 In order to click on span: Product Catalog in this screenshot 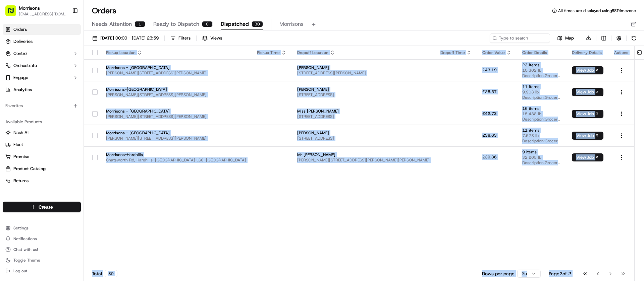, I will do `click(30, 169)`.